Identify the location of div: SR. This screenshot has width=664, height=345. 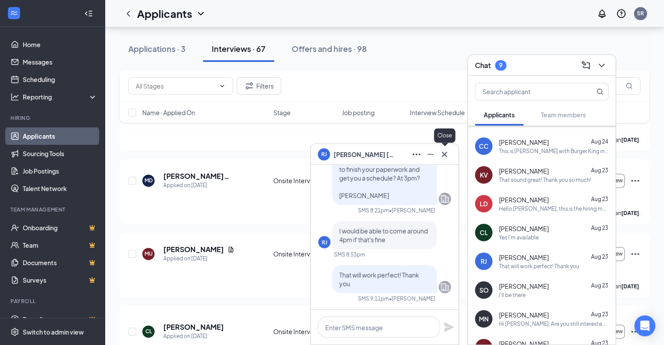
(640, 13).